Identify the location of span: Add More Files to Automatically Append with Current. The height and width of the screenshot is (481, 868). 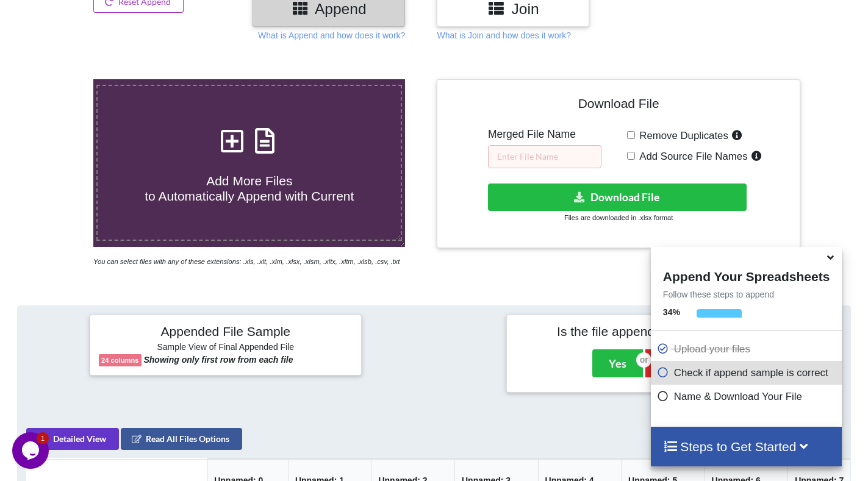
(249, 188).